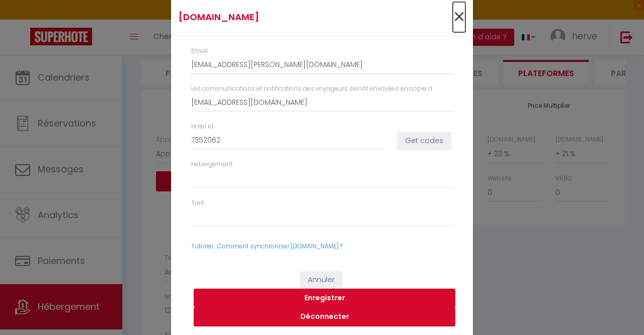 This screenshot has width=644, height=335. What do you see at coordinates (424, 141) in the screenshot?
I see `button: Get codes` at bounding box center [424, 141].